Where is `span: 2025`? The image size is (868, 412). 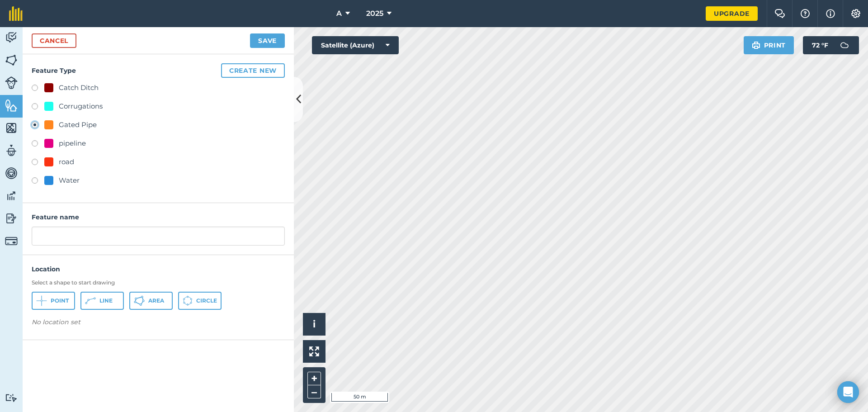 span: 2025 is located at coordinates (375, 14).